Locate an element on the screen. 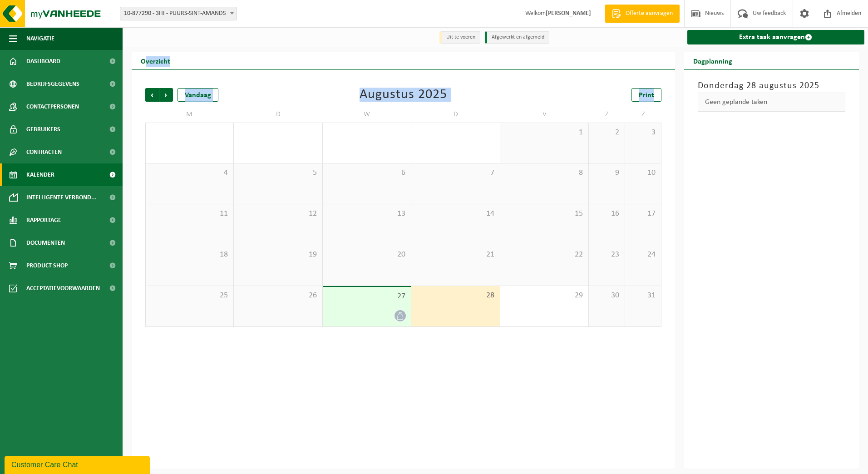 The height and width of the screenshot is (474, 868). div: Customer Care Chat is located at coordinates (73, 11).